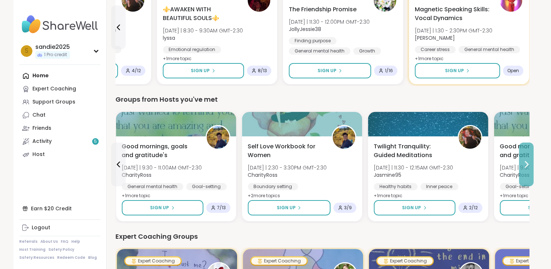  Describe the element at coordinates (27, 51) in the screenshot. I see `span: s` at that location.